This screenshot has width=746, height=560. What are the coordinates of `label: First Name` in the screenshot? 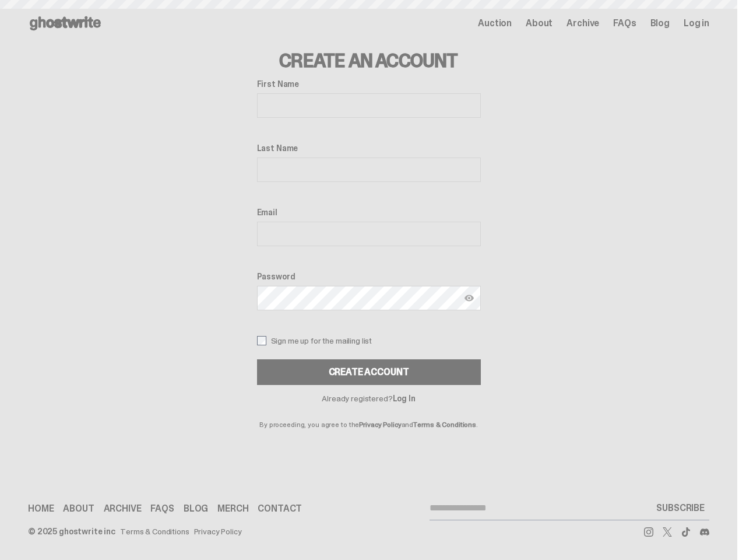 It's located at (369, 84).